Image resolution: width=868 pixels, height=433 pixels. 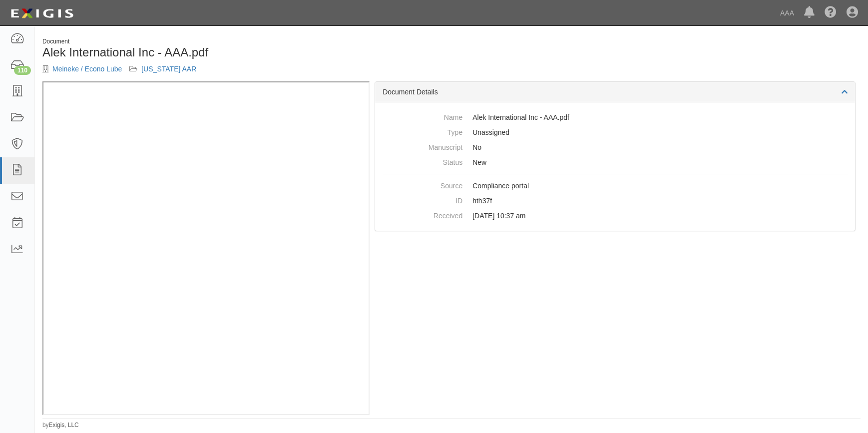 I want to click on dt: Type, so click(x=423, y=131).